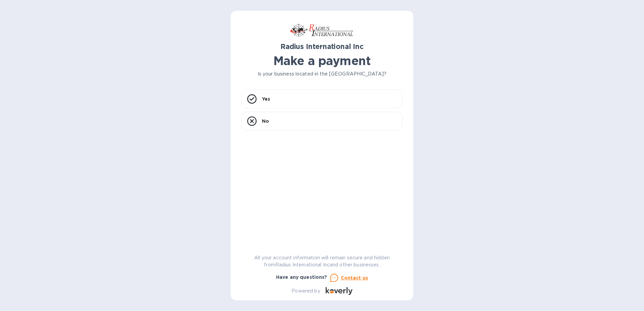 This screenshot has width=644, height=311. What do you see at coordinates (302, 277) in the screenshot?
I see `b: Have any questions?` at bounding box center [302, 277].